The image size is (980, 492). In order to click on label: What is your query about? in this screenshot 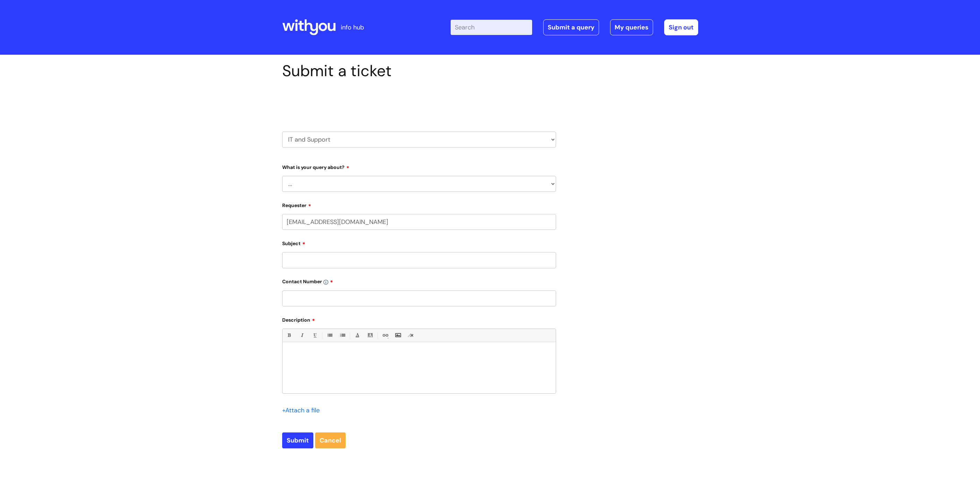, I will do `click(419, 166)`.